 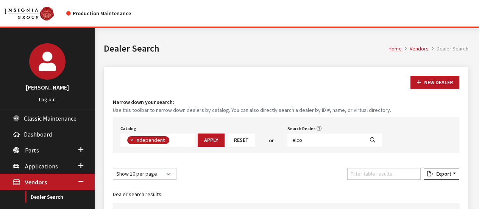 I want to click on span: Dashboard, so click(x=38, y=134).